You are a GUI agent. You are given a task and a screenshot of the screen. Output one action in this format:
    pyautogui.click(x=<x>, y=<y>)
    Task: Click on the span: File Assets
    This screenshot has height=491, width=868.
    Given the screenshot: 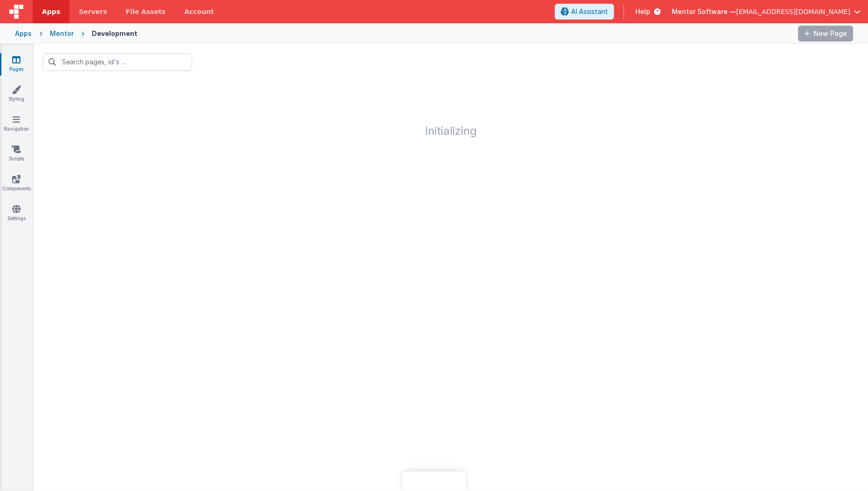 What is the action you would take?
    pyautogui.click(x=146, y=11)
    